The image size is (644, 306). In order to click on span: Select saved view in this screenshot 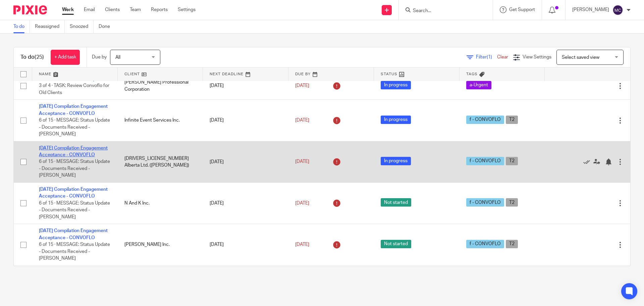, I will do `click(581, 58)`.